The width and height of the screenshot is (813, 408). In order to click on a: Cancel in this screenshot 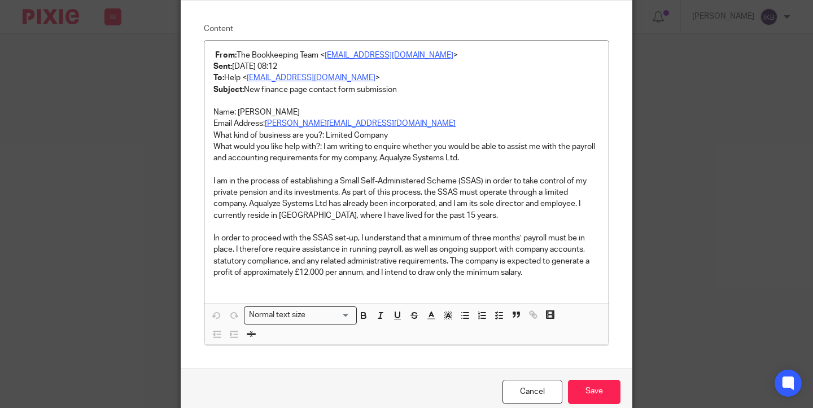, I will do `click(533, 392)`.